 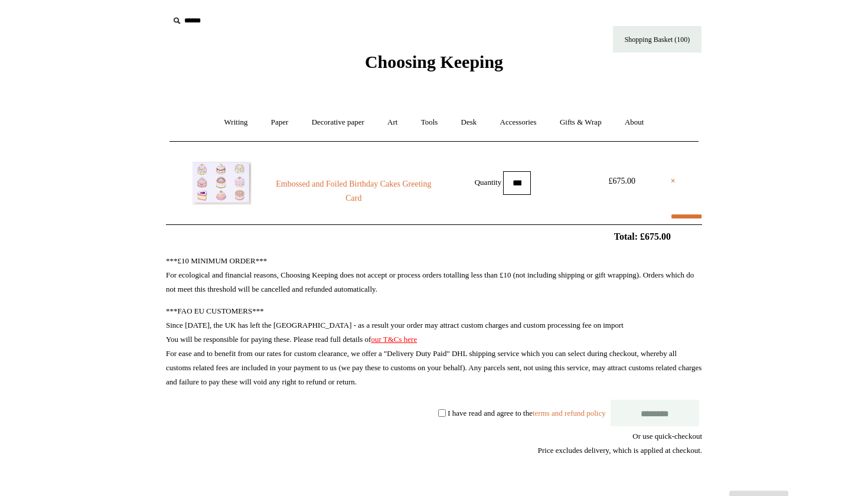 I want to click on a: Art, so click(x=392, y=122).